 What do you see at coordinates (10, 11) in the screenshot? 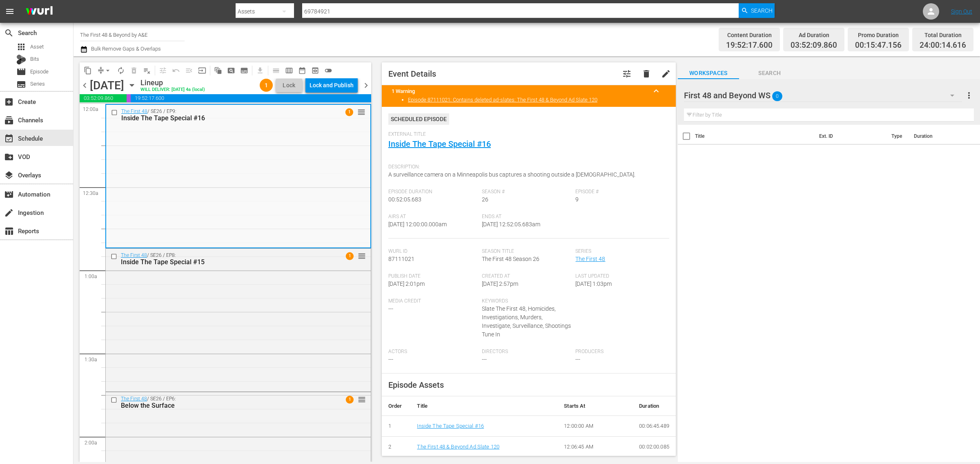
I see `span: menu` at bounding box center [10, 11].